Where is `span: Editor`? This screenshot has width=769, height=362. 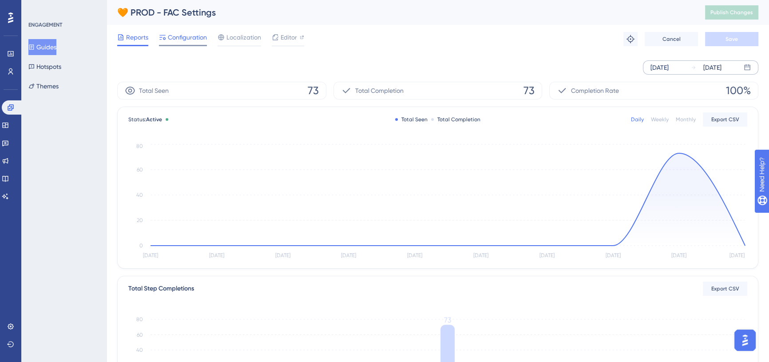
span: Editor is located at coordinates (289, 37).